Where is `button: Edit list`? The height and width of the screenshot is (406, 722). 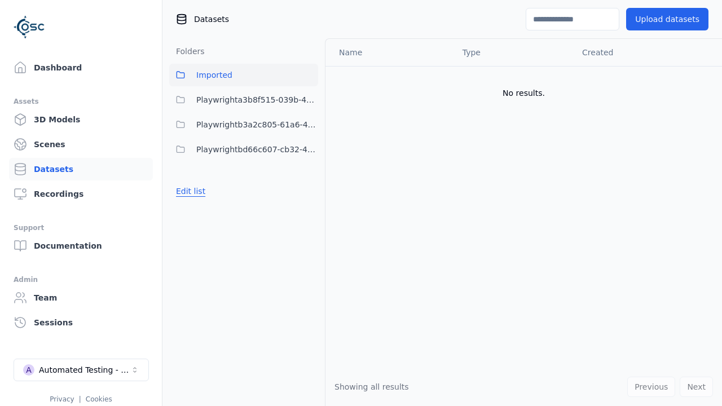 button: Edit list is located at coordinates (191, 191).